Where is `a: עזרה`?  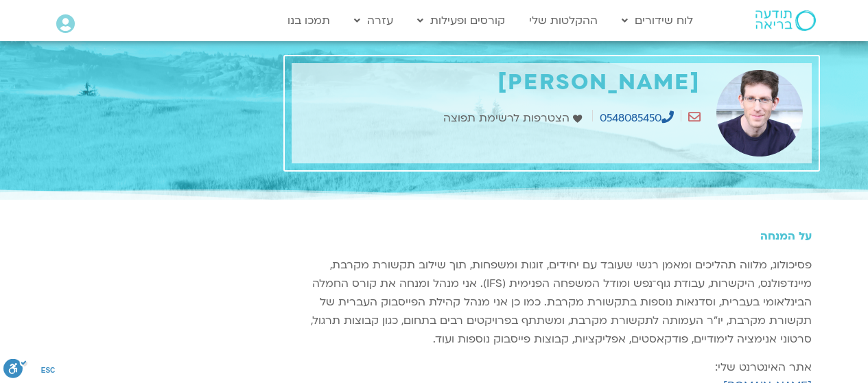 a: עזרה is located at coordinates (373, 20).